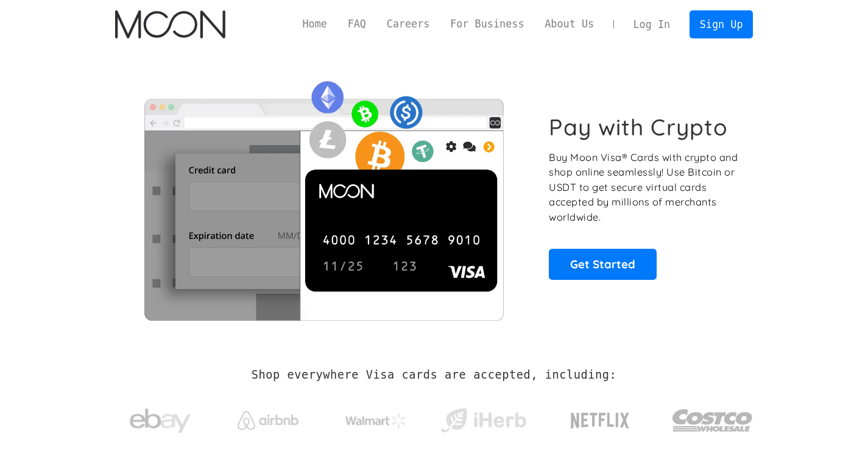 Image resolution: width=868 pixels, height=450 pixels. Describe the element at coordinates (721, 24) in the screenshot. I see `a: Sign Up` at that location.